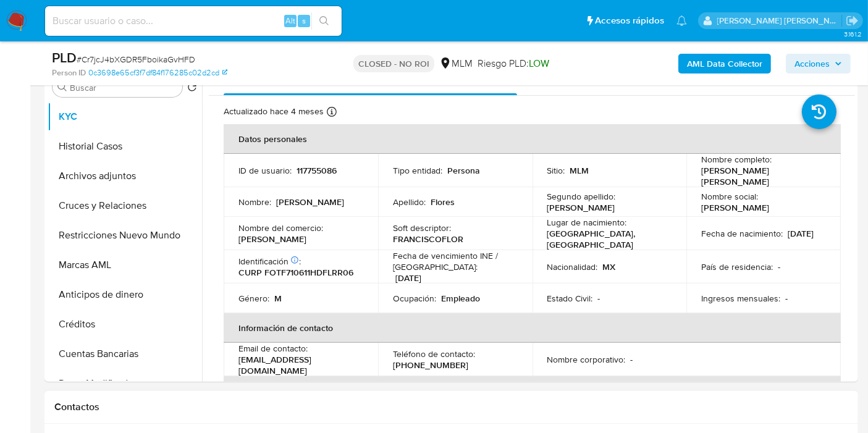  What do you see at coordinates (582, 196) in the screenshot?
I see `p: Segundo apellido :` at bounding box center [582, 196].